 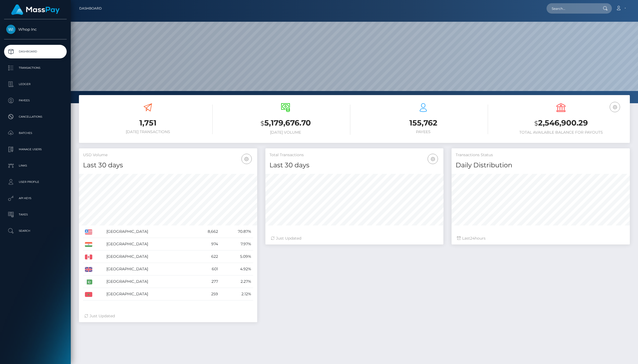 What do you see at coordinates (540, 238) in the screenshot?
I see `div: Last hours` at bounding box center [540, 238].